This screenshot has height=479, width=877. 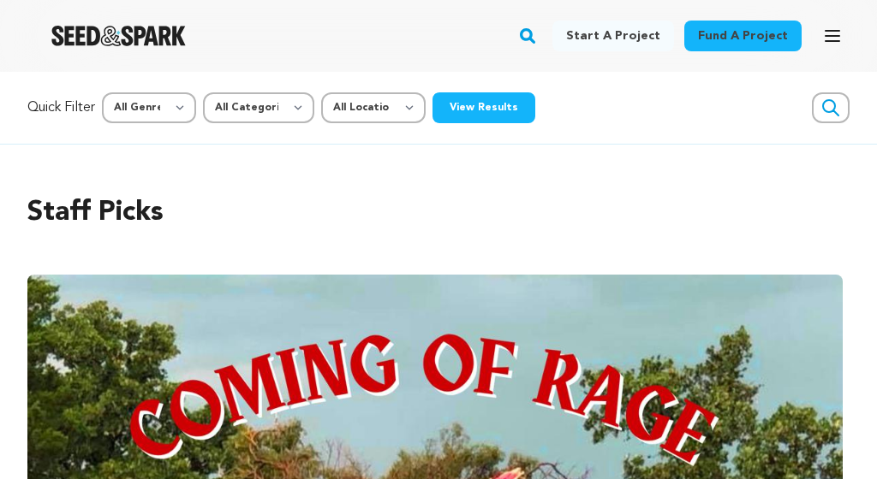 I want to click on button: View Results, so click(x=484, y=108).